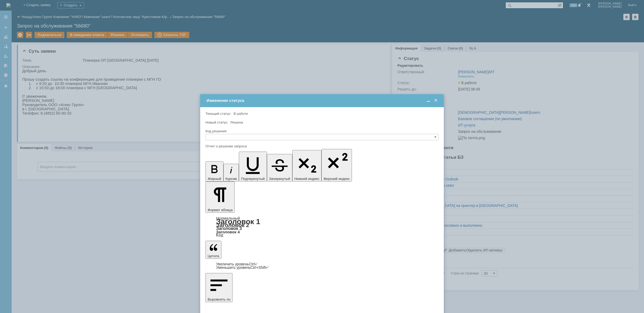 The image size is (644, 313). I want to click on span: Формат абзаца, so click(220, 210).